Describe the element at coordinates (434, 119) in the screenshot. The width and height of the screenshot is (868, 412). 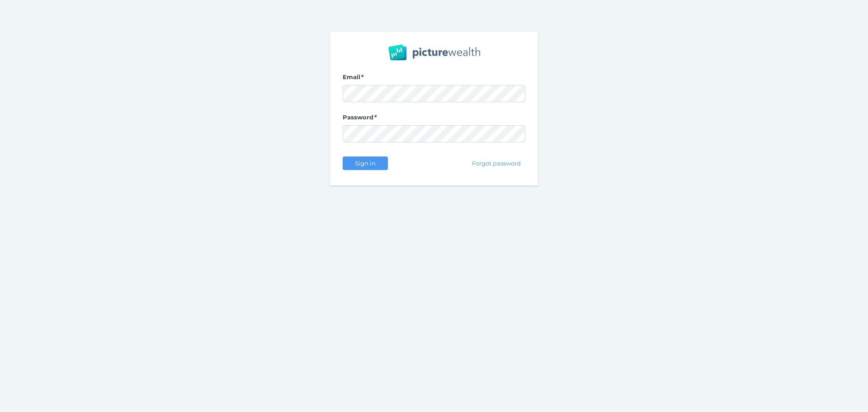
I see `label: Password` at that location.